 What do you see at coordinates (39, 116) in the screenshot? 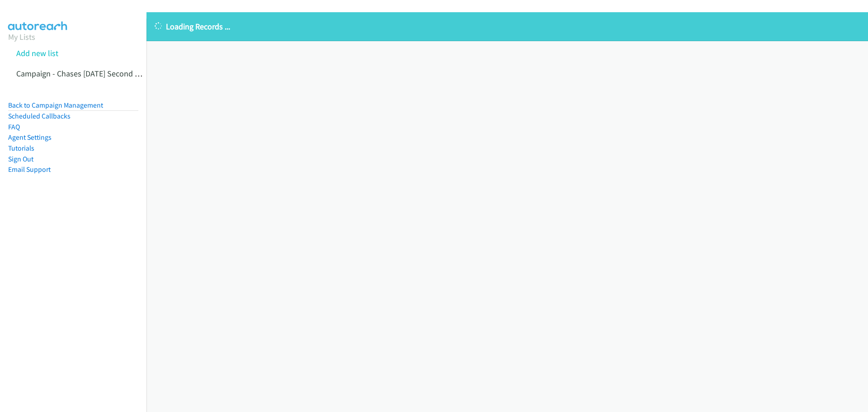
I see `a: Scheduled Callbacks` at bounding box center [39, 116].